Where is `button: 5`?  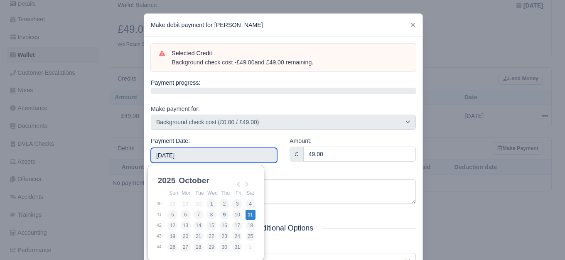
button: 5 is located at coordinates (172, 215).